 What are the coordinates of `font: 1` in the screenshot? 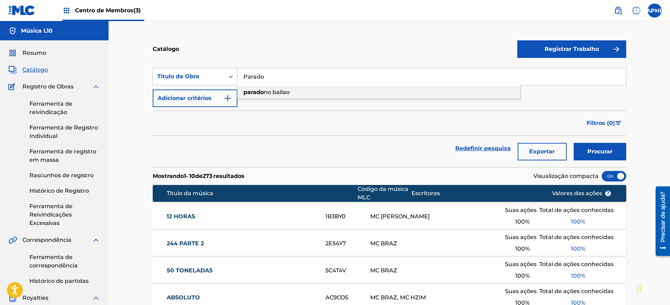 It's located at (185, 176).